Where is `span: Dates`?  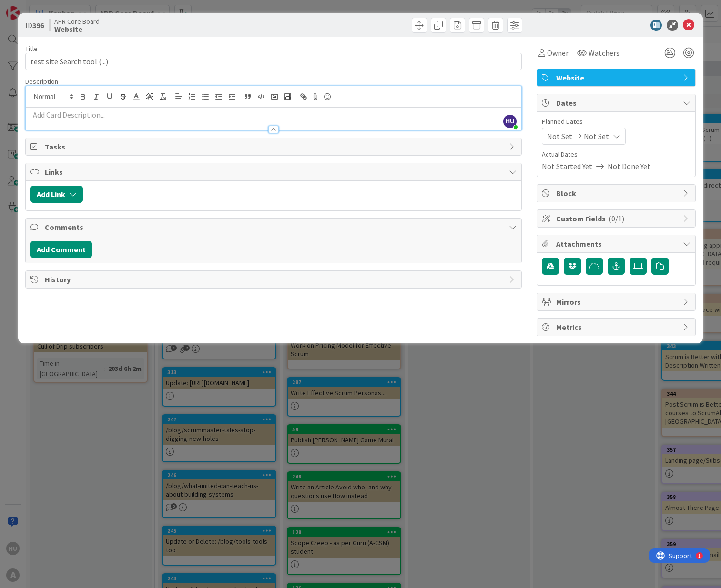 span: Dates is located at coordinates (617, 103).